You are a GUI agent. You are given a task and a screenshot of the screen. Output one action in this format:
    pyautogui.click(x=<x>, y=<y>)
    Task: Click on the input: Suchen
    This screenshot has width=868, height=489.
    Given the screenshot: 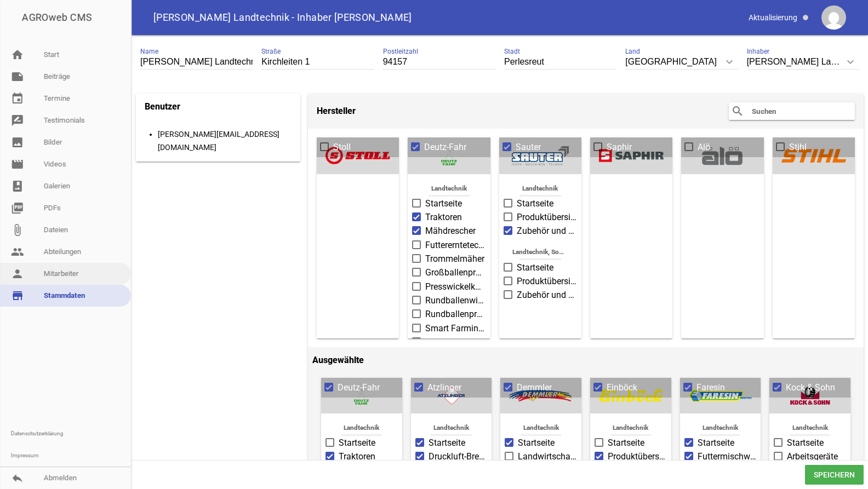 What is the action you would take?
    pyautogui.click(x=794, y=111)
    